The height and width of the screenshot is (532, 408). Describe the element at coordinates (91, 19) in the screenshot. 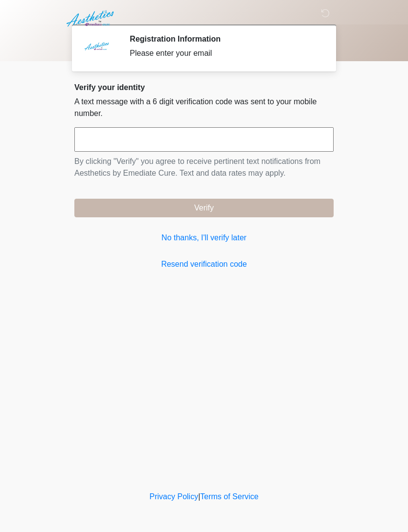

I see `img: Aesthetics by Emediate Cure Logo` at that location.